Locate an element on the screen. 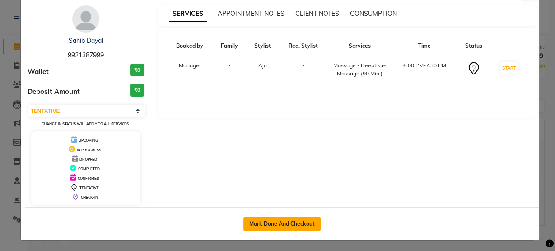 This screenshot has height=251, width=555. span: CLIENT NOTES is located at coordinates (317, 14).